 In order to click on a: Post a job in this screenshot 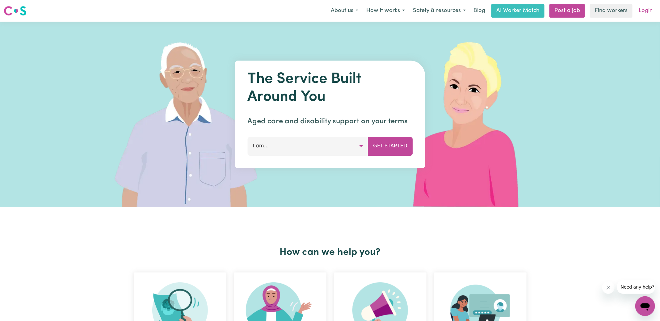, I will do `click(567, 11)`.